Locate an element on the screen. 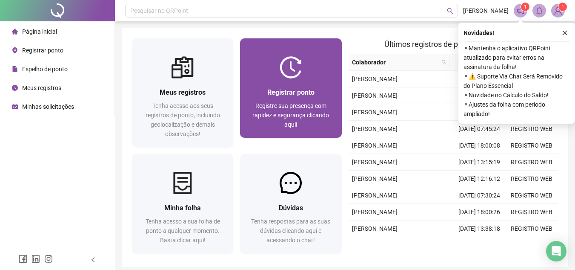  span: Tenha respostas para as suas dúvidas clicando aqui e acessando o chat! is located at coordinates (291, 230).